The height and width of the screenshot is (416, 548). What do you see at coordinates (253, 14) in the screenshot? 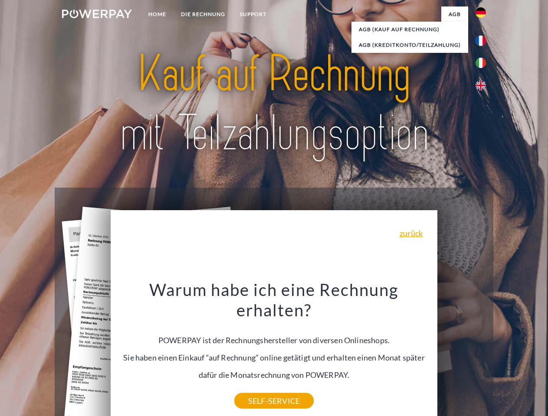
I see `a: SUPPORT` at bounding box center [253, 14].